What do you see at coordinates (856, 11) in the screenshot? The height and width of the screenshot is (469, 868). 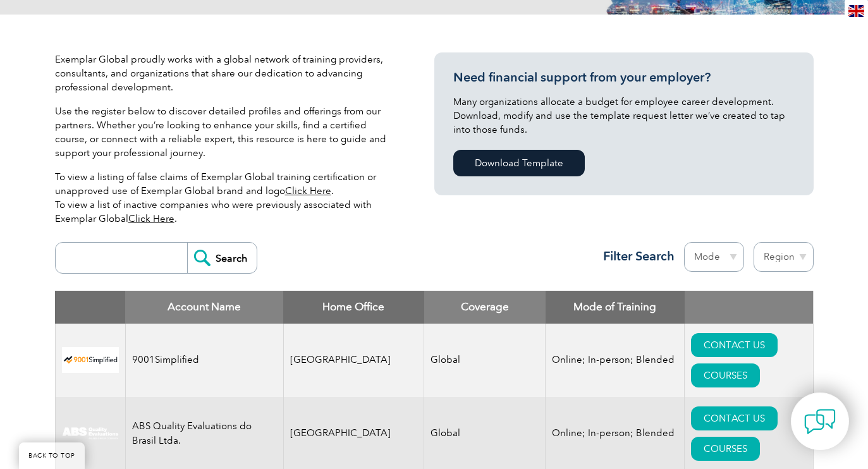 I see `img: en` at bounding box center [856, 11].